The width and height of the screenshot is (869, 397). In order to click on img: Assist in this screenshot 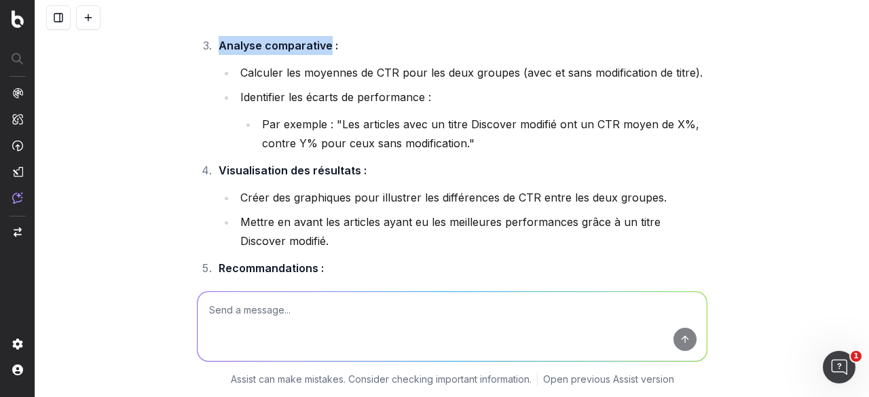, I will do `click(18, 198)`.